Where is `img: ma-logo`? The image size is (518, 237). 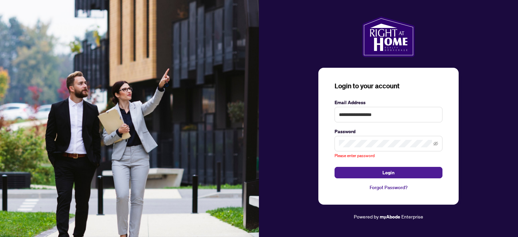 img: ma-logo is located at coordinates (388, 37).